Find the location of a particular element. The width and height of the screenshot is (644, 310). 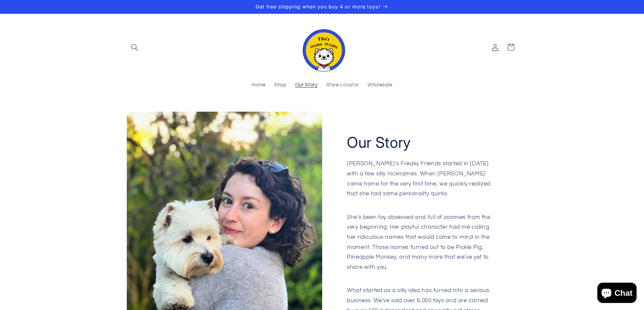

p: She's been toy obsessed and full of zoomies from the very beginning. Her playful character had me... is located at coordinates (419, 247).